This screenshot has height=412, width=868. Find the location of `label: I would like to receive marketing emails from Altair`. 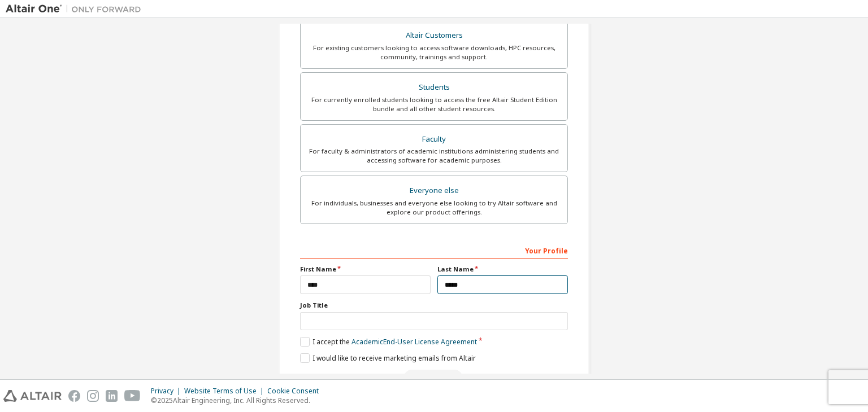

label: I would like to receive marketing emails from Altair is located at coordinates (387, 358).